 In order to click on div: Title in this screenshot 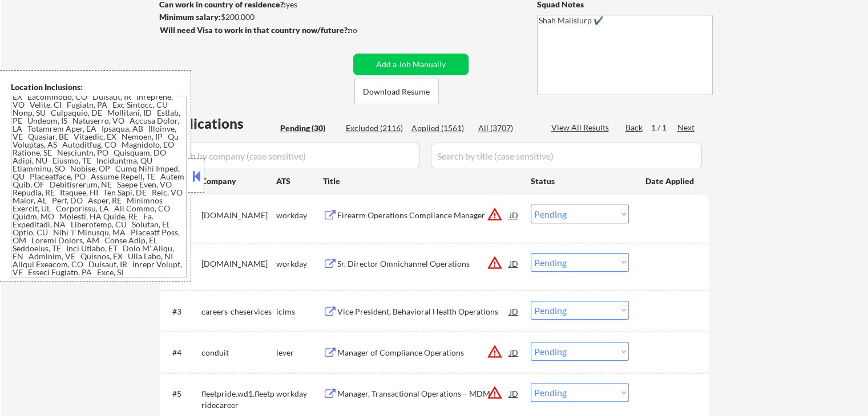, I will do `click(421, 181)`.